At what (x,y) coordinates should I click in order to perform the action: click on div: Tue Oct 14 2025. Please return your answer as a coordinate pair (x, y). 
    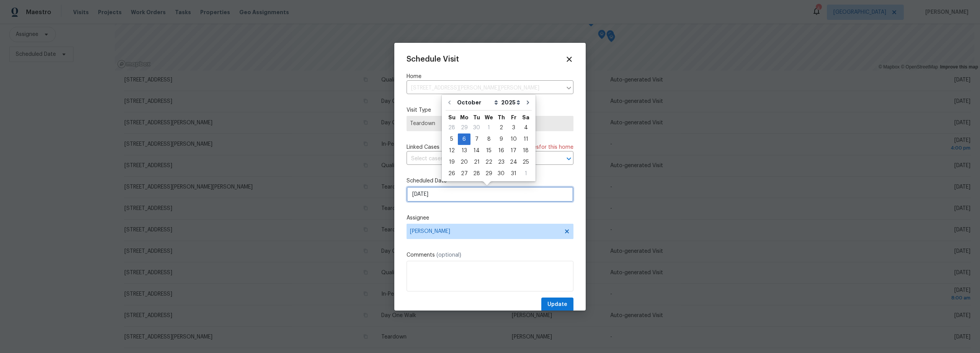
    Looking at the image, I should click on (477, 150).